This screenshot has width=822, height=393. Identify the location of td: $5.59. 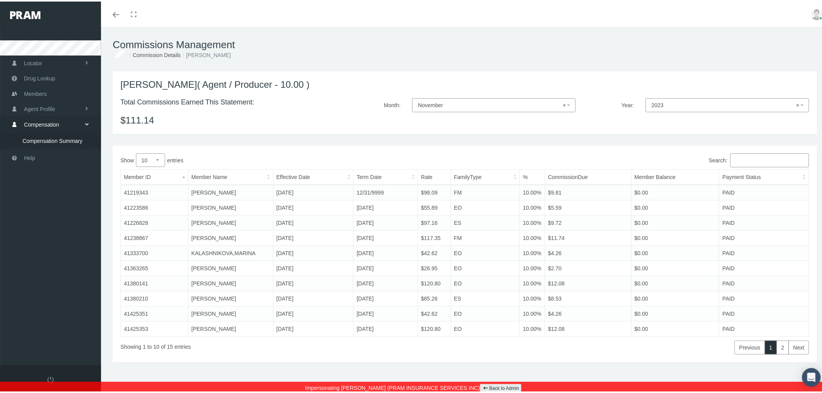
(588, 206).